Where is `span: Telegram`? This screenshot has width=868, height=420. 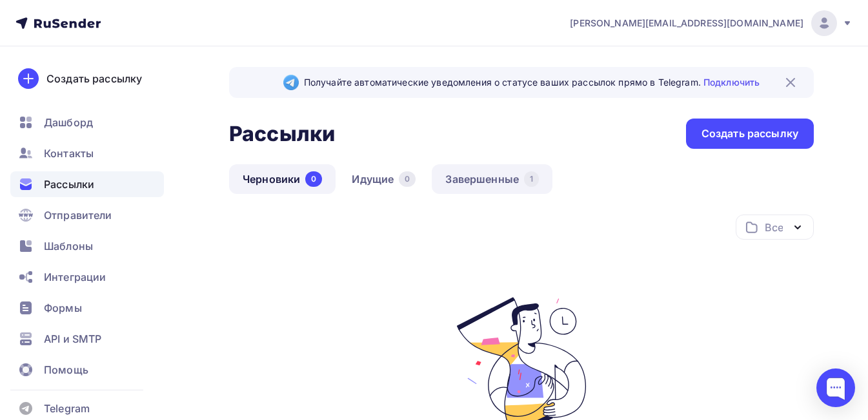 span: Telegram is located at coordinates (66, 409).